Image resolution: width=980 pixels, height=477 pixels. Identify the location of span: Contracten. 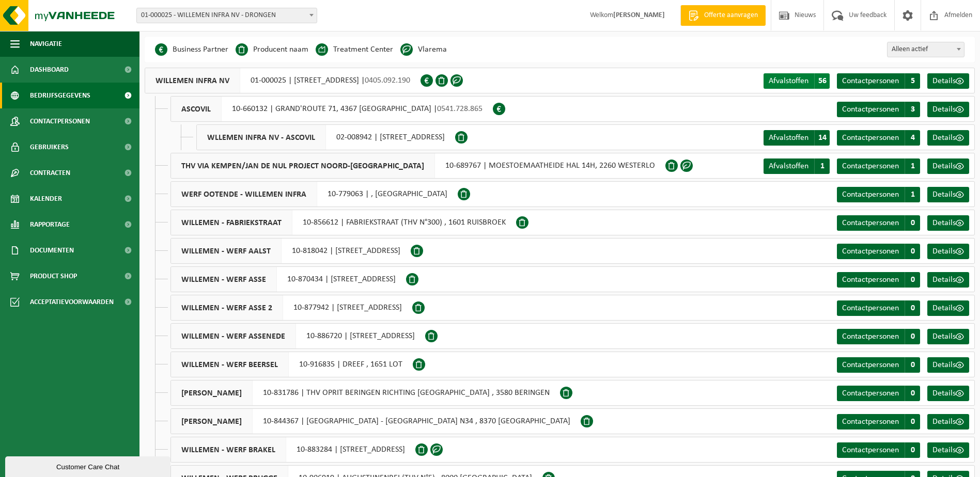
(50, 173).